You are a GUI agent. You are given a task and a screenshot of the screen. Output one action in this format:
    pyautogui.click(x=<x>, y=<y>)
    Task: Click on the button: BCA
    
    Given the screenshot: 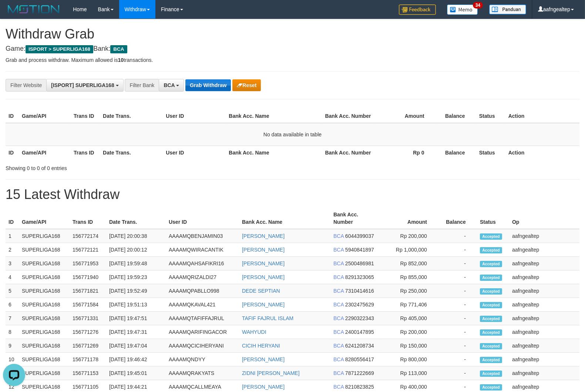 What is the action you would take?
    pyautogui.click(x=172, y=85)
    